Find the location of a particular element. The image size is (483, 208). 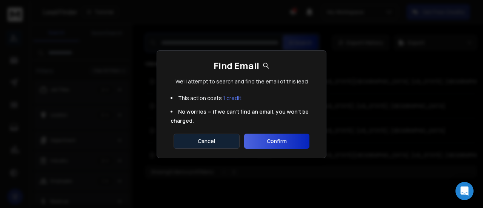

h1: Find Email is located at coordinates (241, 66).